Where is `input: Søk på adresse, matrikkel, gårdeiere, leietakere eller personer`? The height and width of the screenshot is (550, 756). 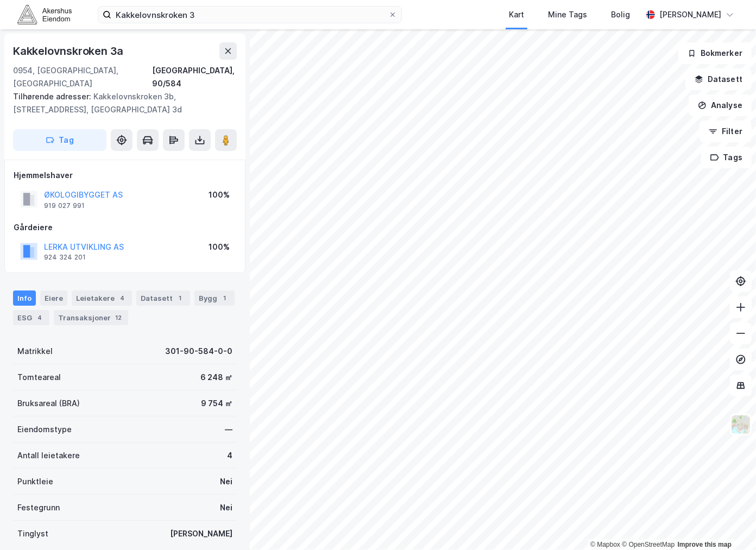 input: Søk på adresse, matrikkel, gårdeiere, leietakere eller personer is located at coordinates (250, 15).